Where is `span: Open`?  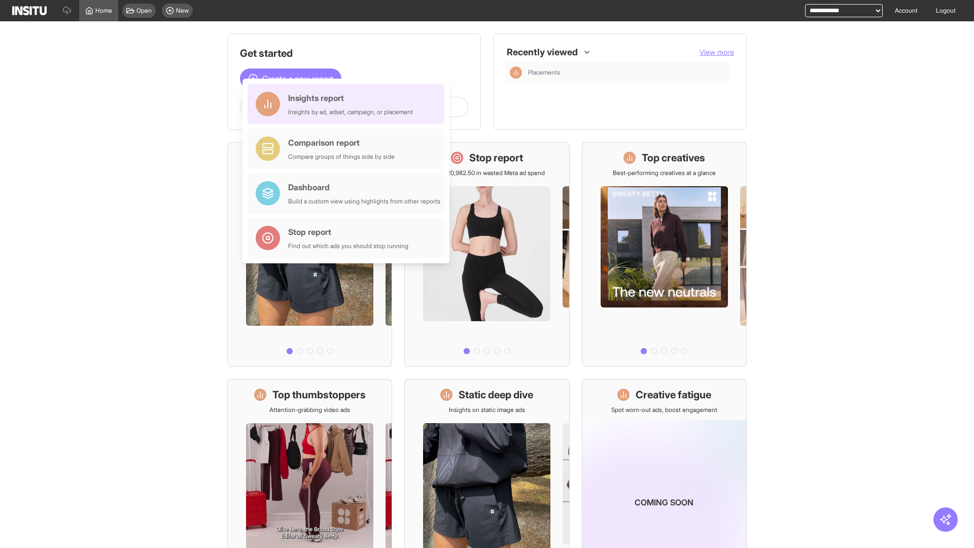 span: Open is located at coordinates (144, 11).